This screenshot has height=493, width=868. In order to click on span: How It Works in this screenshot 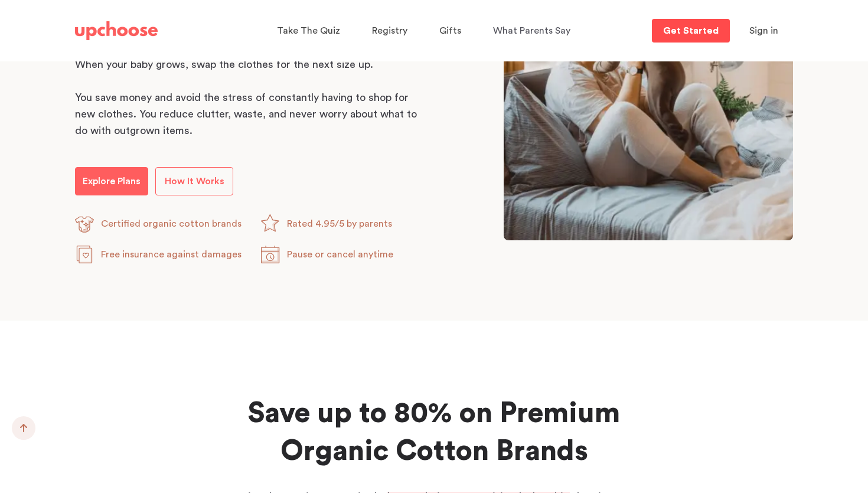, I will do `click(195, 181)`.